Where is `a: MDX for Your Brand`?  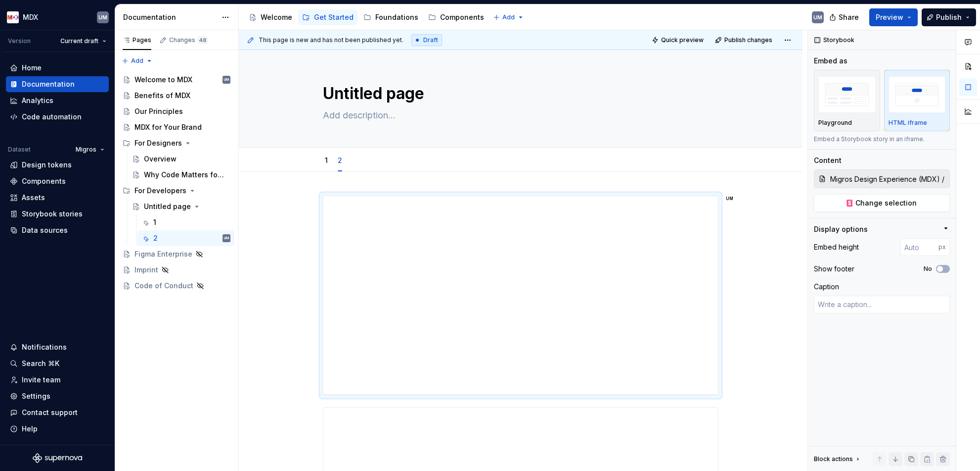
a: MDX for Your Brand is located at coordinates (177, 127).